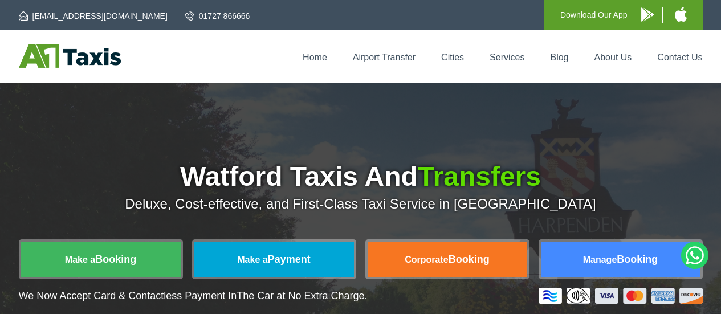 The image size is (721, 314). I want to click on p: Download Our App, so click(594, 15).